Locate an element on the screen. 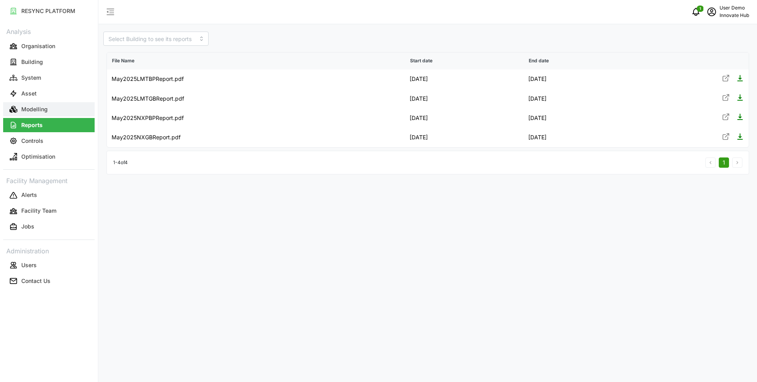 This screenshot has width=757, height=382. a: Controls is located at coordinates (49, 141).